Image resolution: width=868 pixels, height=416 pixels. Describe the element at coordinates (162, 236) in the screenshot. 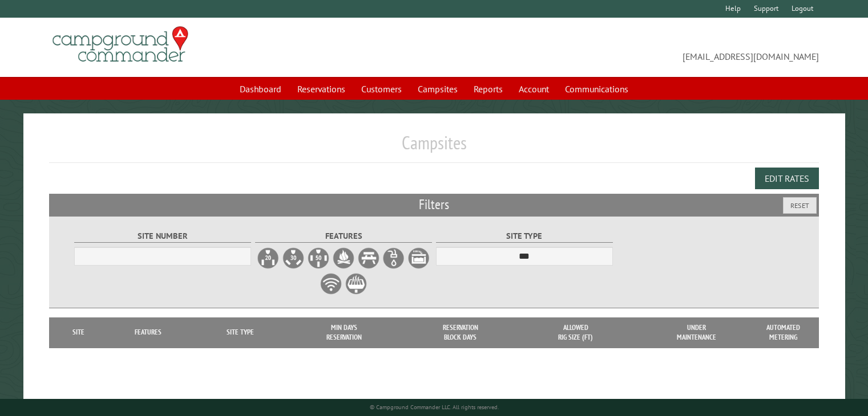

I see `label: Site Number` at that location.